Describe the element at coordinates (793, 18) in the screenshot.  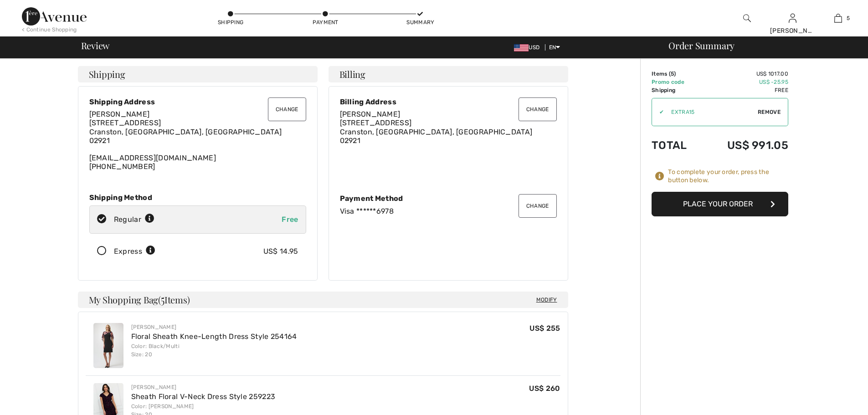
I see `img: My Info` at that location.